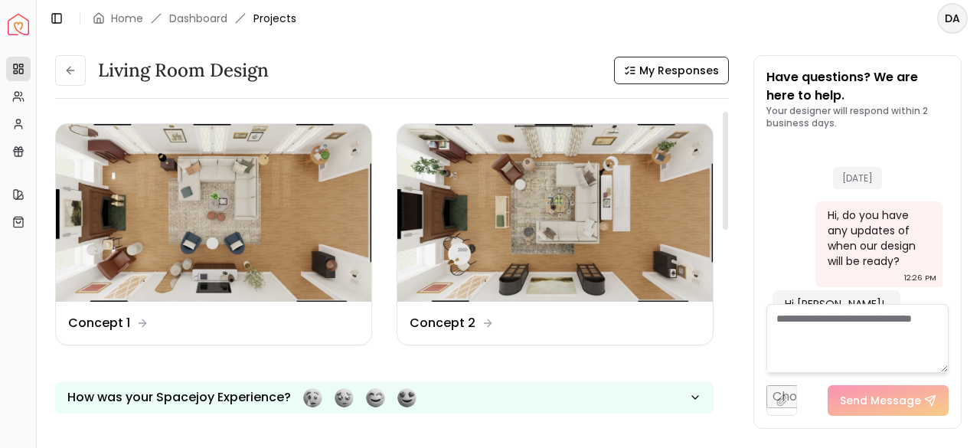 The width and height of the screenshot is (980, 448). I want to click on a: Dashboard, so click(198, 18).